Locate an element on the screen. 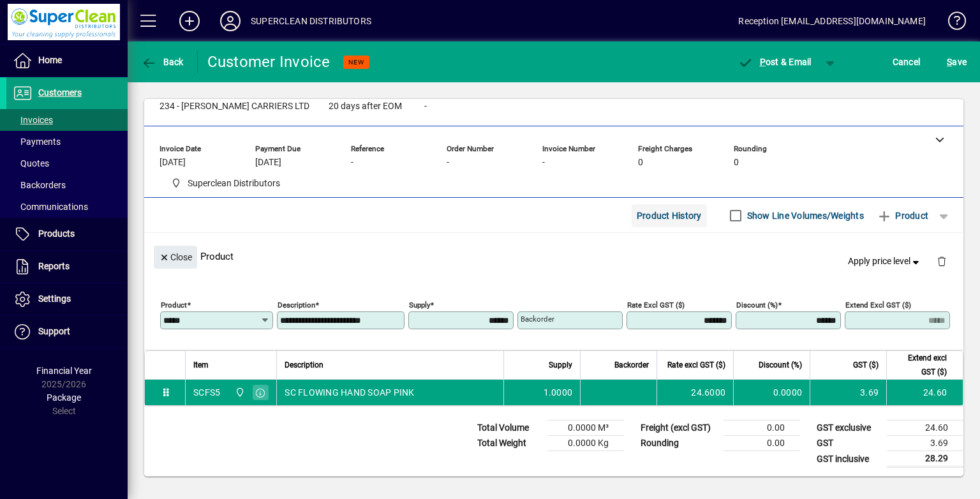  mat-label: Discount (%) is located at coordinates (757, 305).